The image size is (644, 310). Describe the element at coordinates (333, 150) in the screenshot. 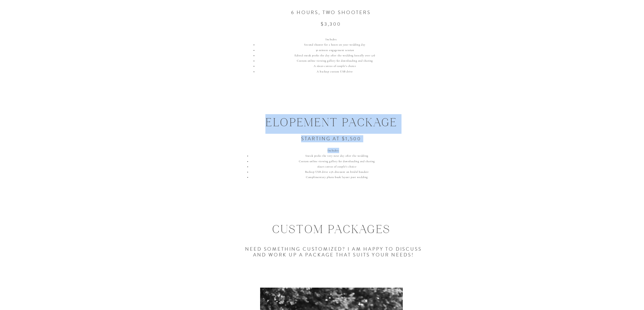

I see `div: Includes:` at that location.